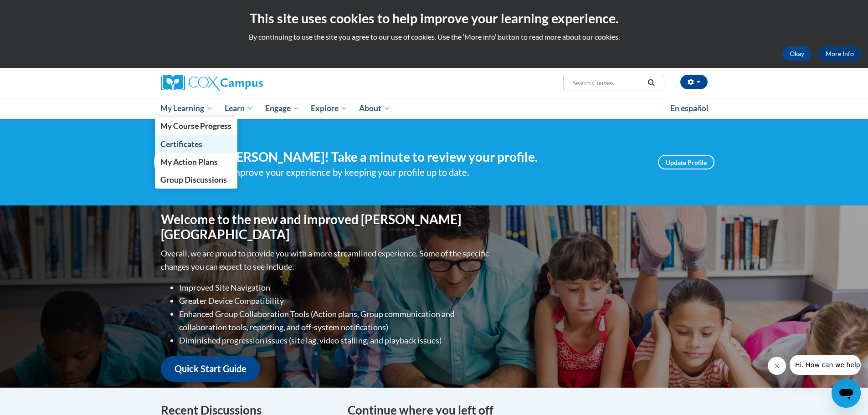 The width and height of the screenshot is (868, 415). What do you see at coordinates (239, 108) in the screenshot?
I see `span: Learn` at bounding box center [239, 108].